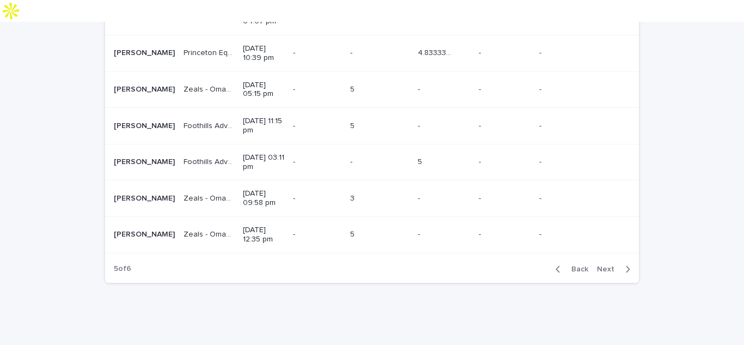  Describe the element at coordinates (123, 269) in the screenshot. I see `p: 5 of 6` at that location.